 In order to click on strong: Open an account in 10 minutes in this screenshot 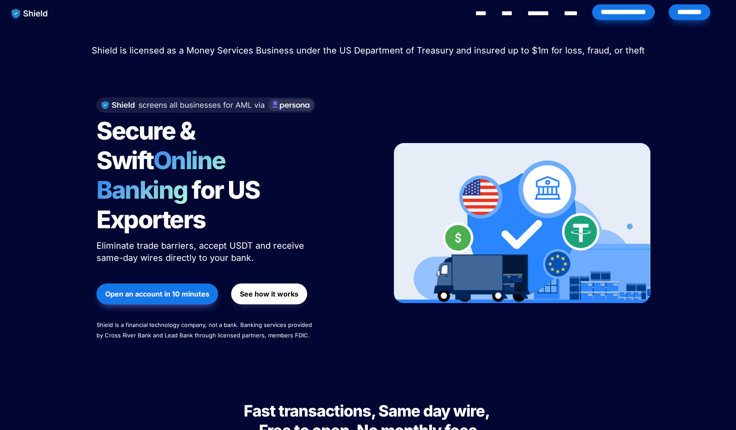, I will do `click(157, 294)`.